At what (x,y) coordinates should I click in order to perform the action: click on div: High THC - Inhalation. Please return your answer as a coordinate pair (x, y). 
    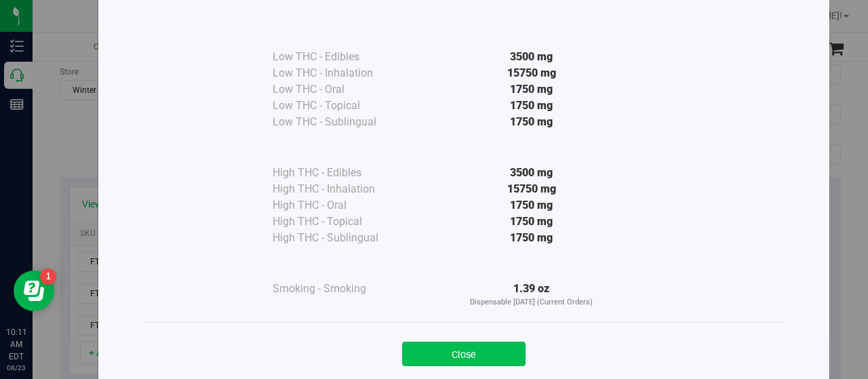
    Looking at the image, I should click on (340, 190).